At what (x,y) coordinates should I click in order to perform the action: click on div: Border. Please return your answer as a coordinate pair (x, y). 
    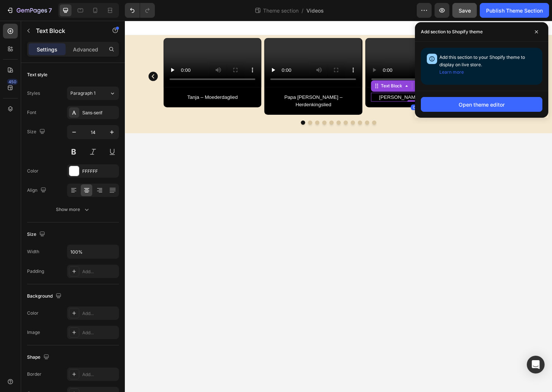
    Looking at the image, I should click on (34, 374).